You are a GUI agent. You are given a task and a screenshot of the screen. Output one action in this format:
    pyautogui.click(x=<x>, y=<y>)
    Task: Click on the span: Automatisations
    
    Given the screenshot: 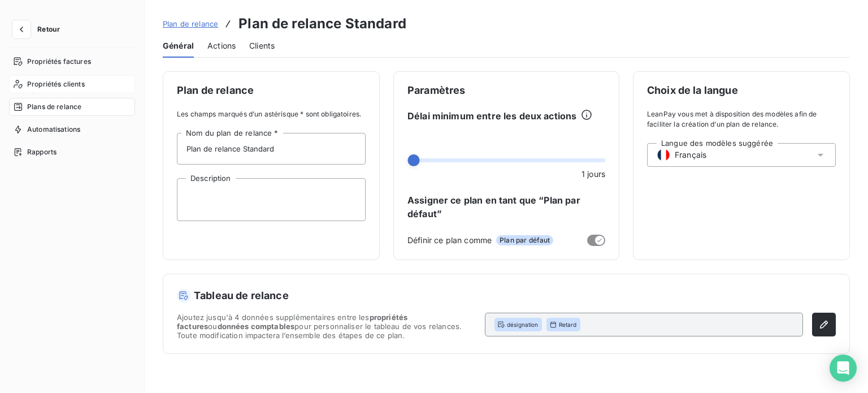 What is the action you would take?
    pyautogui.click(x=53, y=130)
    